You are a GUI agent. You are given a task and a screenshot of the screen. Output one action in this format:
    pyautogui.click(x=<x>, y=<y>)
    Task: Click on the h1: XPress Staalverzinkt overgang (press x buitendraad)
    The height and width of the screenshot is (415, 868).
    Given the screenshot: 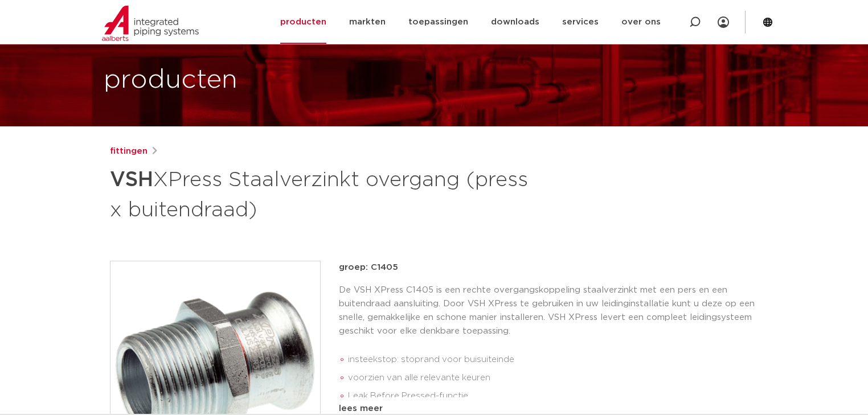 What is the action you would take?
    pyautogui.click(x=324, y=194)
    